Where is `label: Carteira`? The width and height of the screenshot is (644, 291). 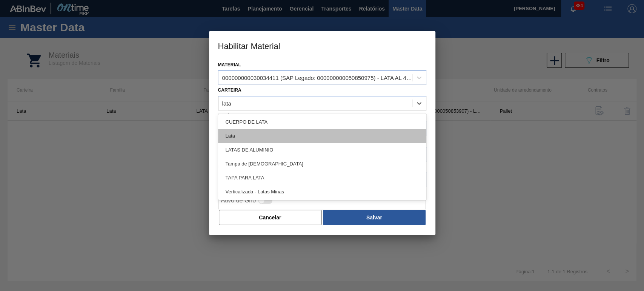
label: Carteira is located at coordinates (230, 90).